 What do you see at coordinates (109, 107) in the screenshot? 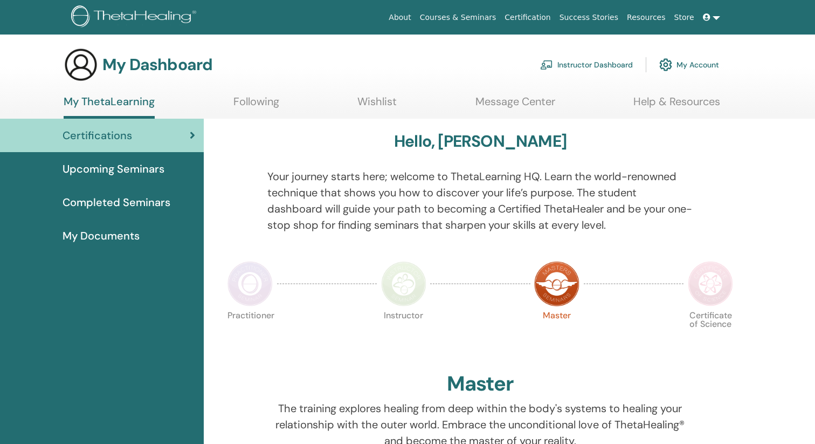
I see `a: My ThetaLearning` at bounding box center [109, 107].